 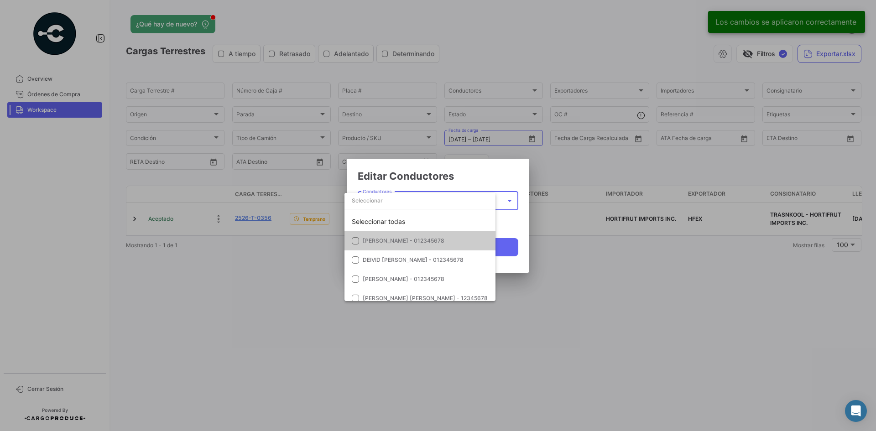 What do you see at coordinates (856, 411) in the screenshot?
I see `div: Abrir Intercom Messenger` at bounding box center [856, 411].